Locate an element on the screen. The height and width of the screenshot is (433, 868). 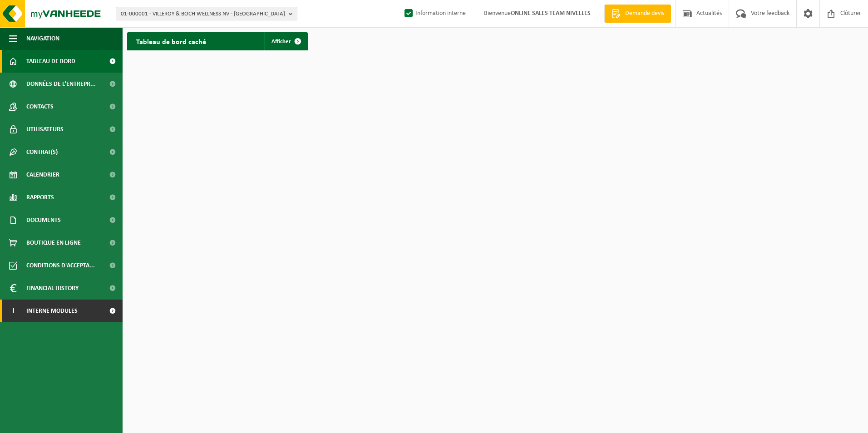
span: Conditions d'accepta... is located at coordinates (60, 266).